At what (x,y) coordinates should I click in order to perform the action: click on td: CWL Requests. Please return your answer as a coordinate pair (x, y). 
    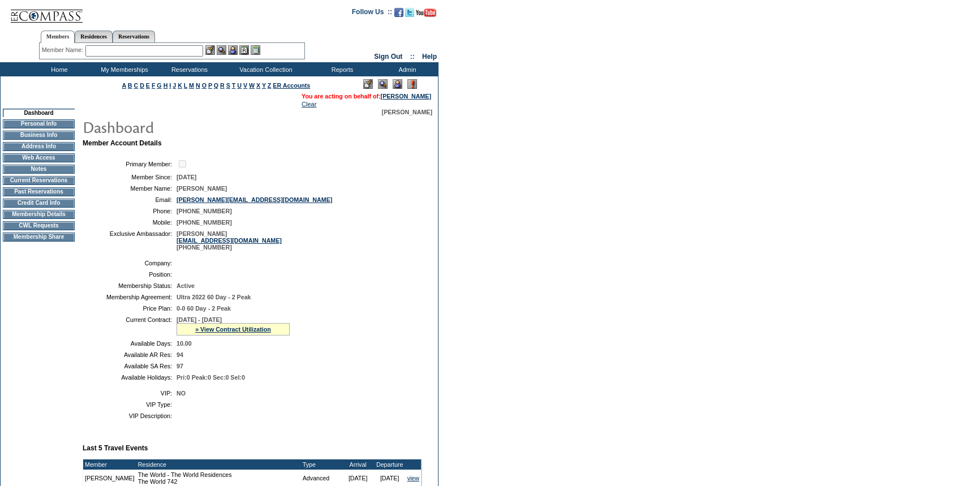
    Looking at the image, I should click on (38, 226).